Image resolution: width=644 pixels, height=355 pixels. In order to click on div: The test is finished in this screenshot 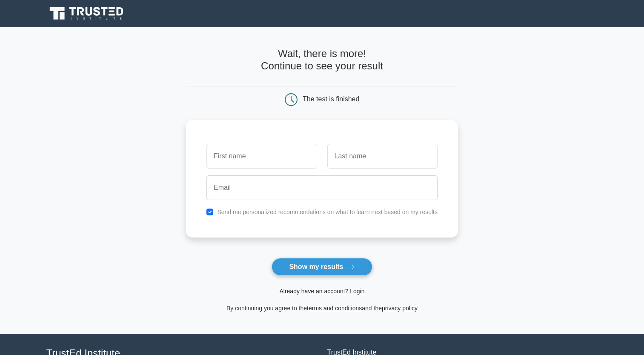, I will do `click(330, 99)`.